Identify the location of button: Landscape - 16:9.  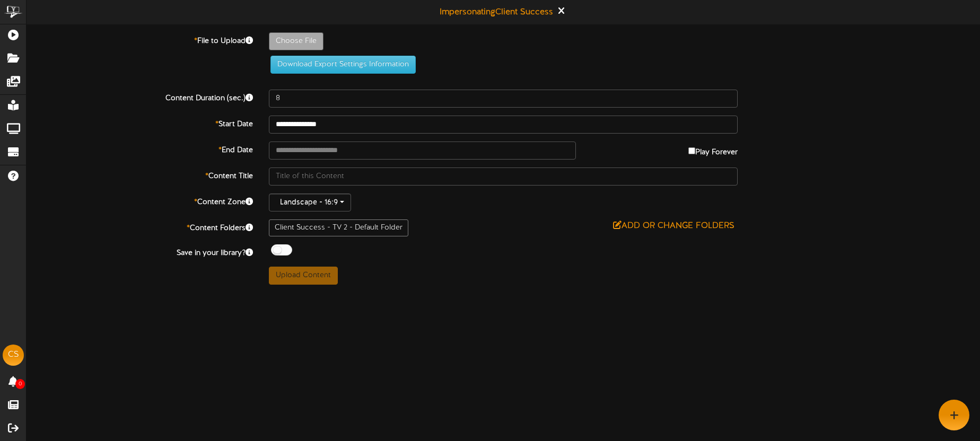
(310, 202).